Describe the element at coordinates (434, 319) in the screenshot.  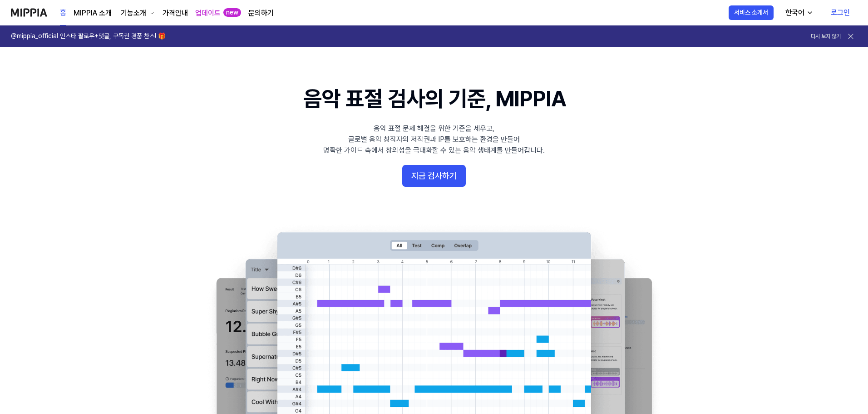
I see `img: main Image` at that location.